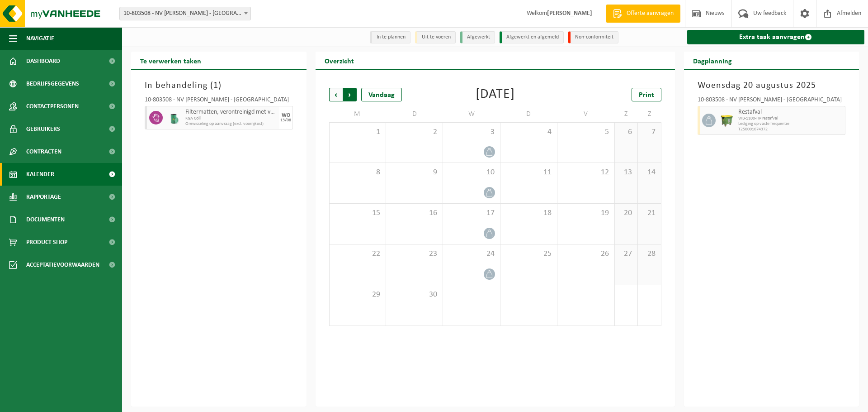 This screenshot has height=412, width=868. I want to click on span: Product Shop, so click(46, 242).